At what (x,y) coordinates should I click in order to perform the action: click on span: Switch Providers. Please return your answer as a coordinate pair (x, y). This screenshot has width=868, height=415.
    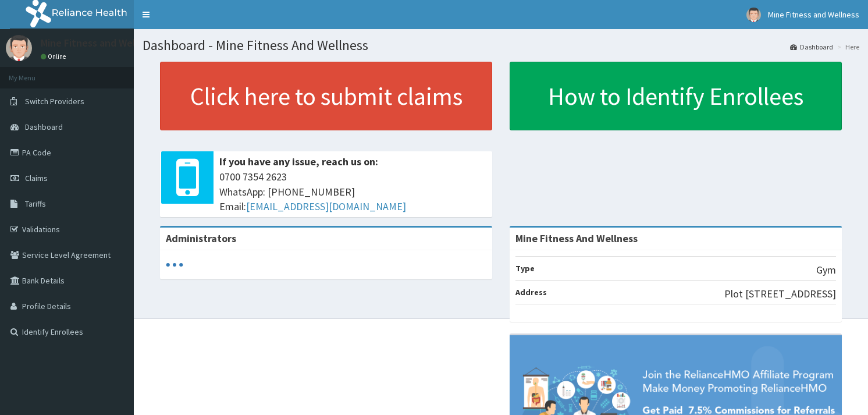
    Looking at the image, I should click on (55, 101).